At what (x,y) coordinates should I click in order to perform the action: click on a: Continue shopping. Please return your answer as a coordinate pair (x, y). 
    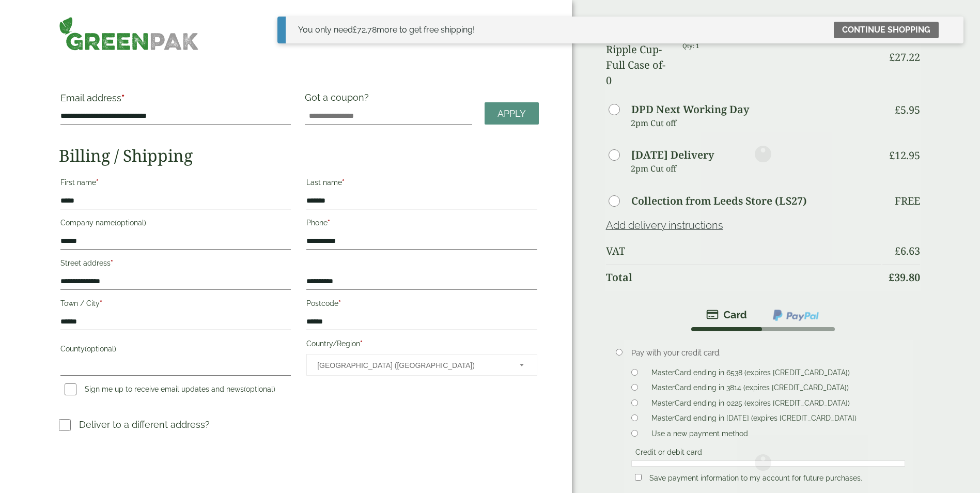
    Looking at the image, I should click on (886, 30).